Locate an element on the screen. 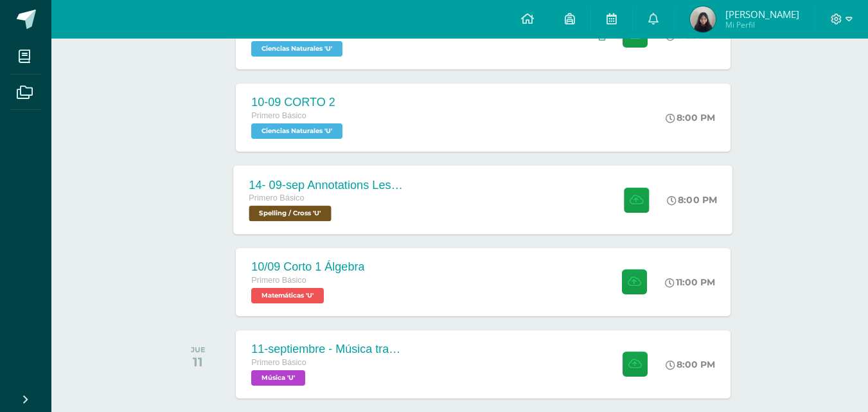 The height and width of the screenshot is (412, 868). span: Música 'U' is located at coordinates (278, 378).